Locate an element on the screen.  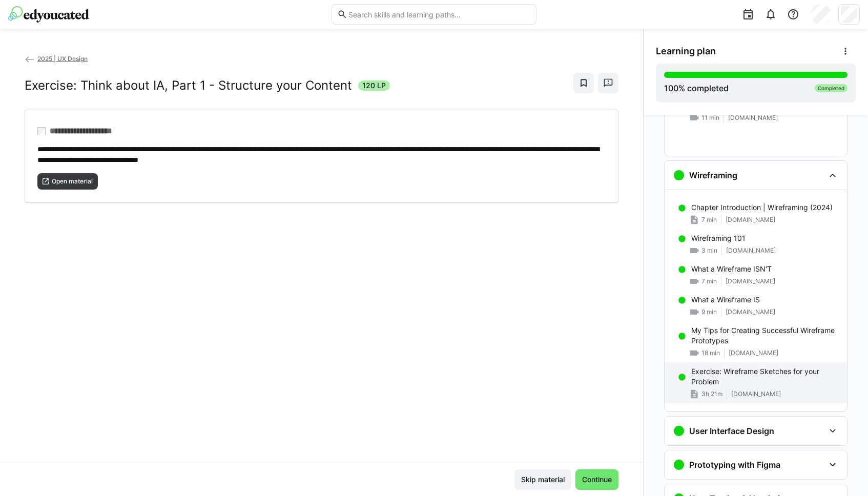
p: What a Wireframe ISN'T is located at coordinates (731, 269).